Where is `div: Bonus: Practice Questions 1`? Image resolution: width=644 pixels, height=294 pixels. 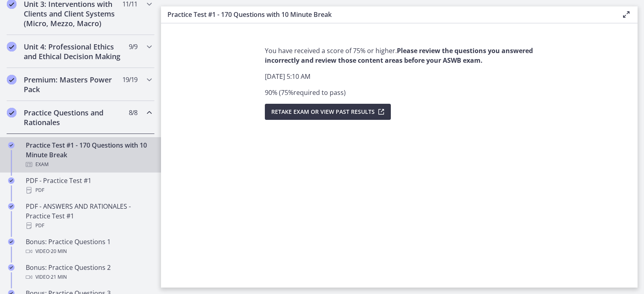 div: Bonus: Practice Questions 1 is located at coordinates (88, 246).